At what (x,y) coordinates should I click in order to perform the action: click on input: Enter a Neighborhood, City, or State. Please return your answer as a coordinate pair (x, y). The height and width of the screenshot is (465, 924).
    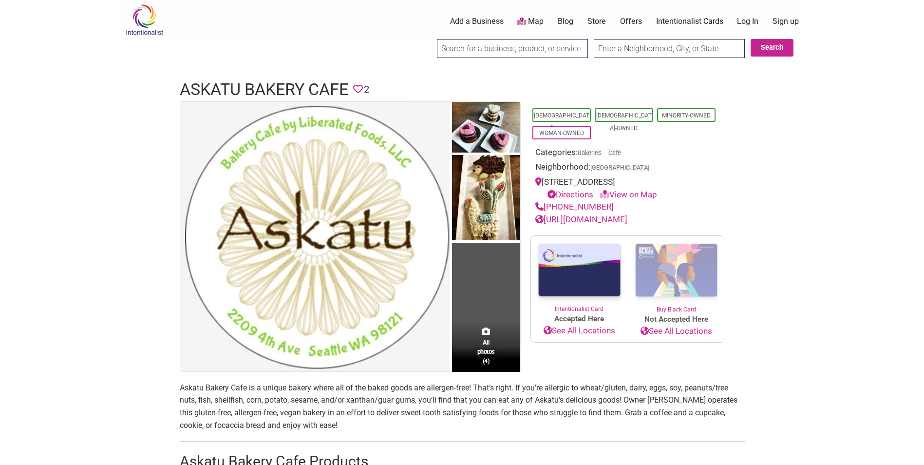
    Looking at the image, I should click on (670, 48).